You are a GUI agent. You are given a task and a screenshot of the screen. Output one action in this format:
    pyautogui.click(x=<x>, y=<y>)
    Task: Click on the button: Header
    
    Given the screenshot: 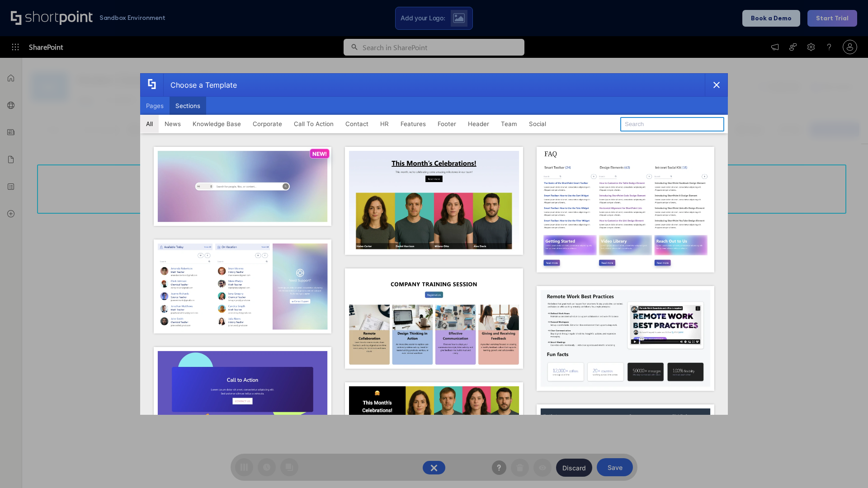 What is the action you would take?
    pyautogui.click(x=478, y=124)
    